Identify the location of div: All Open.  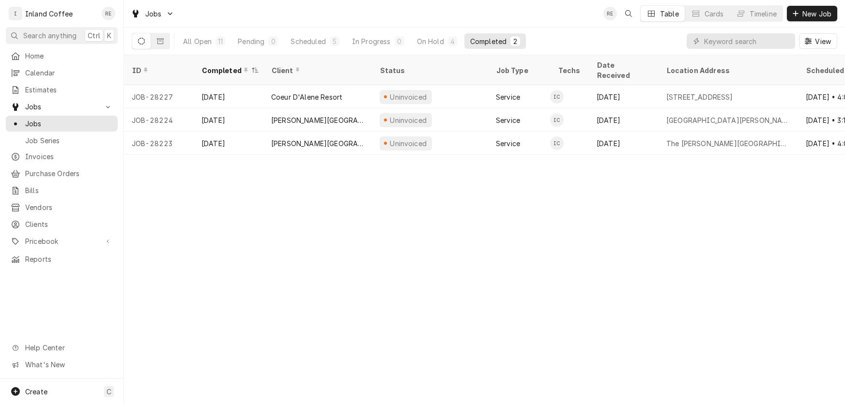
(197, 41).